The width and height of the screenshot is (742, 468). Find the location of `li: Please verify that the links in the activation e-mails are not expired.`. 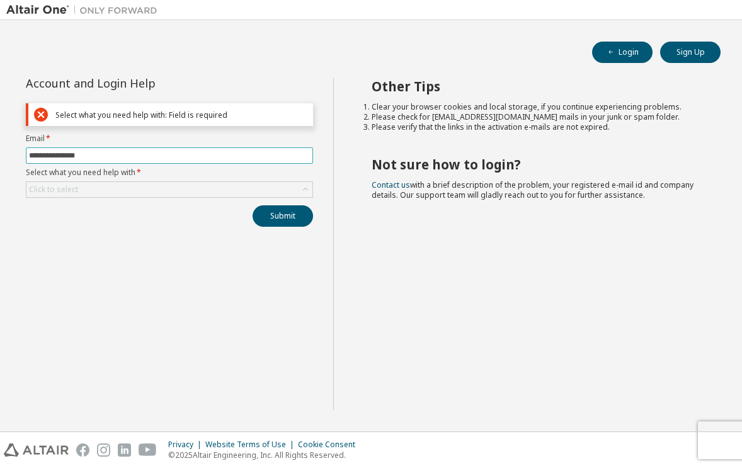

li: Please verify that the links in the activation e-mails are not expired. is located at coordinates (535, 127).